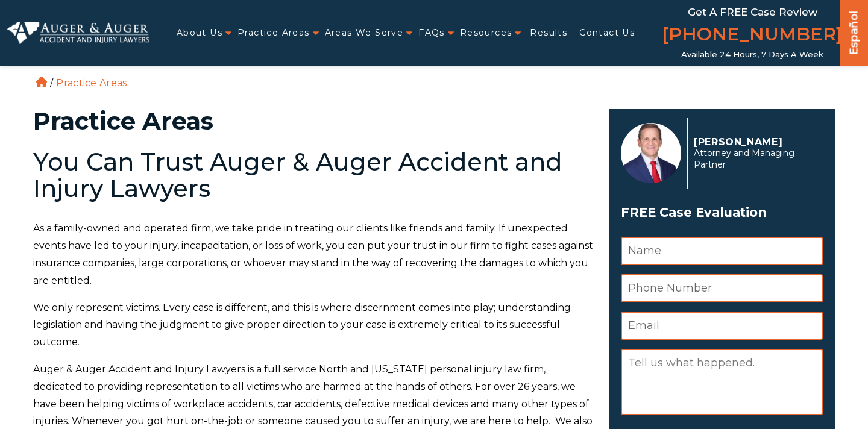  What do you see at coordinates (651, 153) in the screenshot?
I see `img: Herbert Auger` at bounding box center [651, 153].